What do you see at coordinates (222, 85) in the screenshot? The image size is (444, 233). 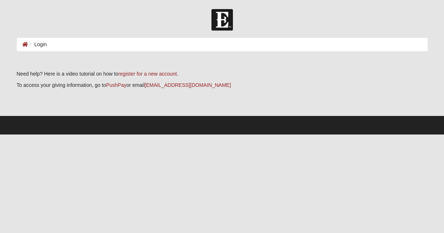 I see `p: To access your giving information, go to or email` at bounding box center [222, 85].